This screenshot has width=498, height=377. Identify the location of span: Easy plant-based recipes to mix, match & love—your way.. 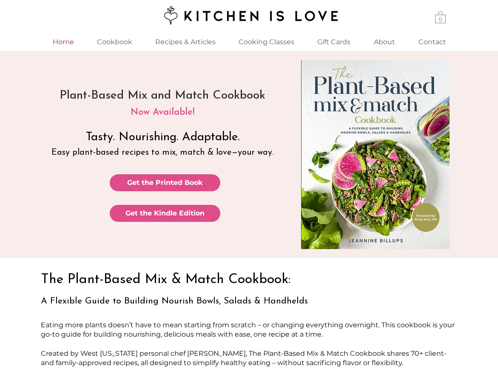
(162, 153).